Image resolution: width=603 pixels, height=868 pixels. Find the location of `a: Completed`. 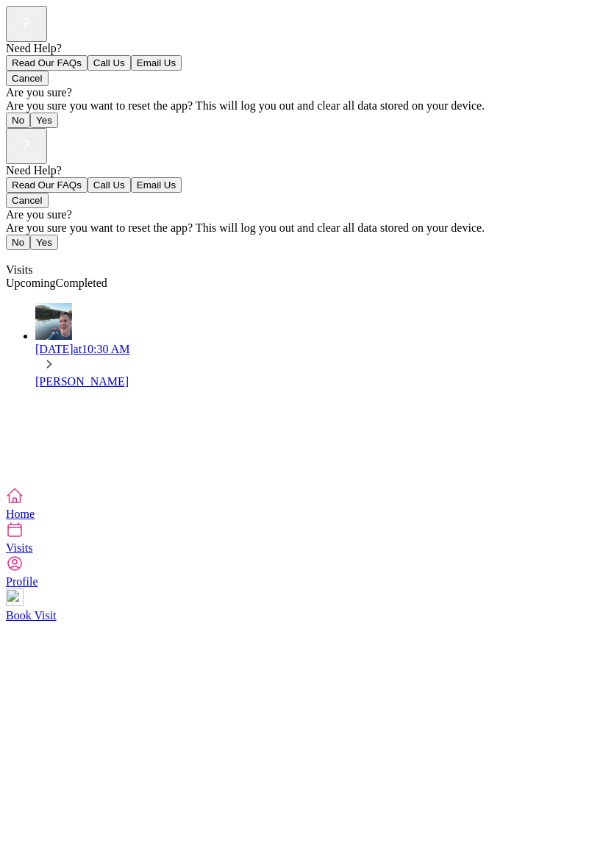

a: Completed is located at coordinates (82, 283).